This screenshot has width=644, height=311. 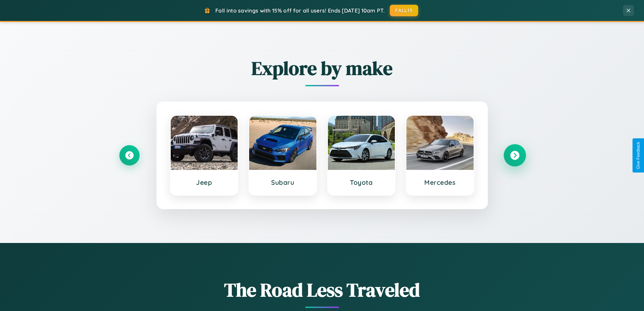 I want to click on h3: Mercedes, so click(x=440, y=182).